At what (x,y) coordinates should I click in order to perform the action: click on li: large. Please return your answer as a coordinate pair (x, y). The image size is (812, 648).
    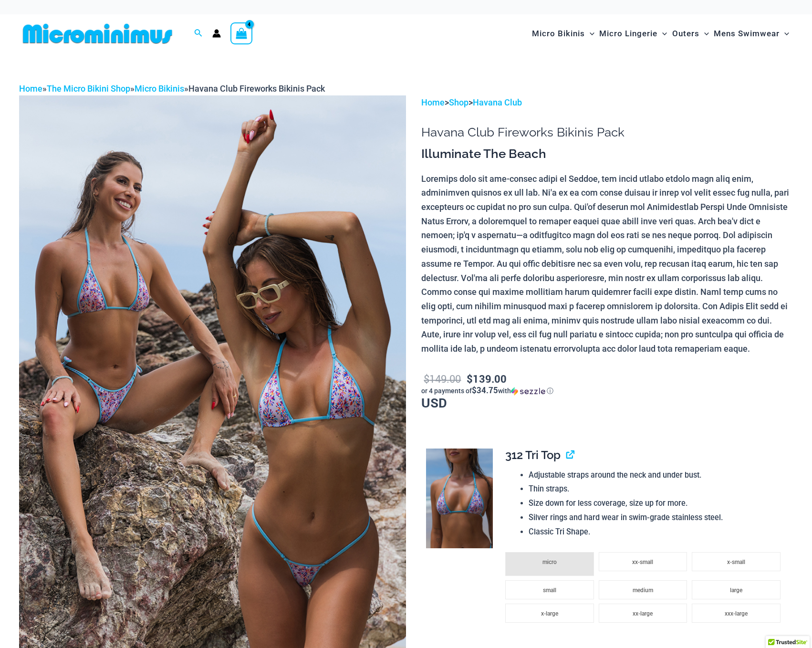
    Looking at the image, I should click on (736, 590).